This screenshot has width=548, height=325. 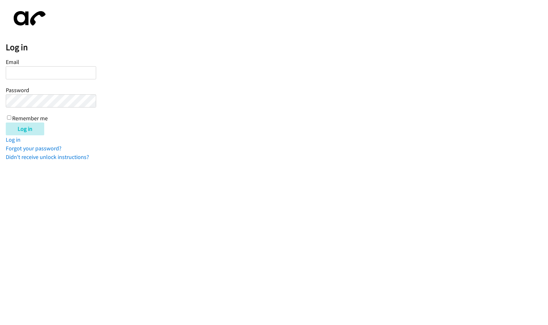 I want to click on input: Log in, so click(x=25, y=129).